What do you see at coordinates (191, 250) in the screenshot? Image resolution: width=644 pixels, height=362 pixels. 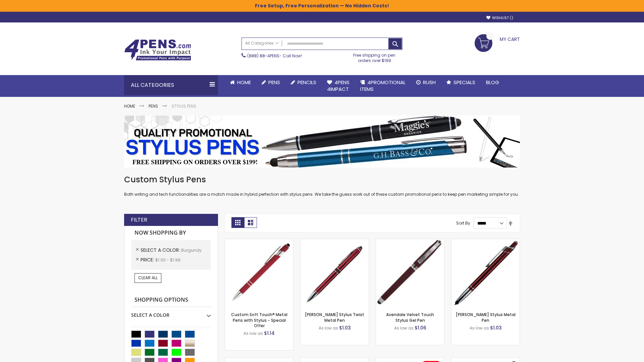 I see `span: Burgundy` at bounding box center [191, 250].